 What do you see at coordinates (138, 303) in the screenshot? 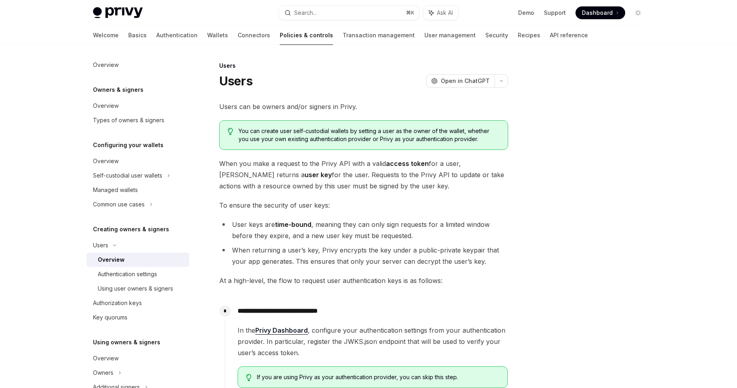
I see `a: Authorization keys` at bounding box center [138, 303].